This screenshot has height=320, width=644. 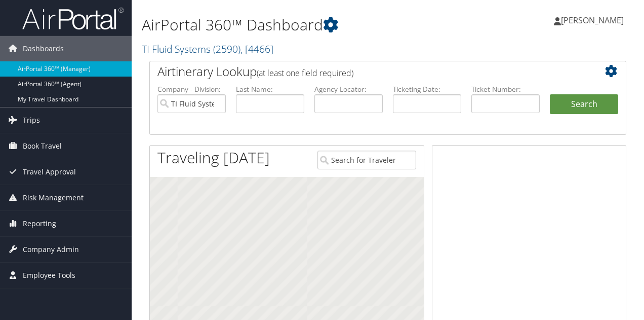 I want to click on span: Dashboards, so click(x=43, y=49).